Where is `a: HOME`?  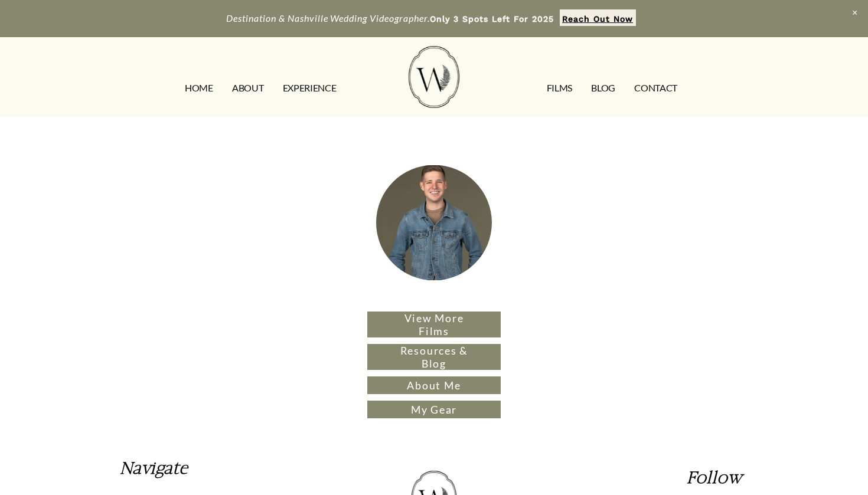 a: HOME is located at coordinates (199, 88).